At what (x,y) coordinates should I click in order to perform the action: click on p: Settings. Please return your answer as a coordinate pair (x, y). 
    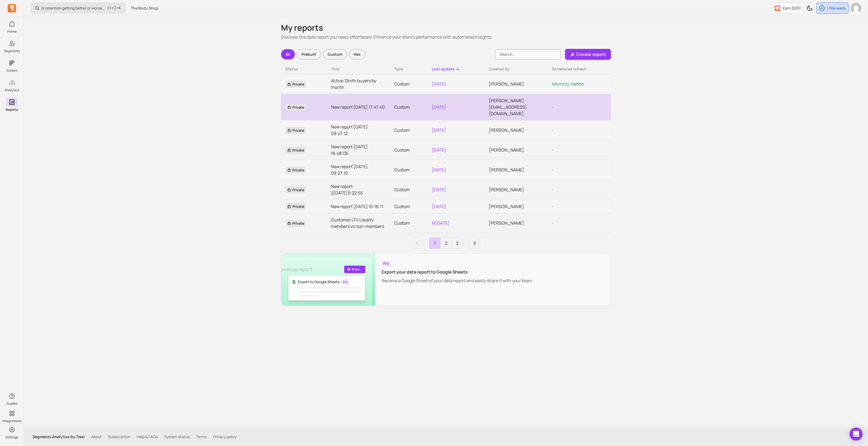
    Looking at the image, I should click on (12, 437).